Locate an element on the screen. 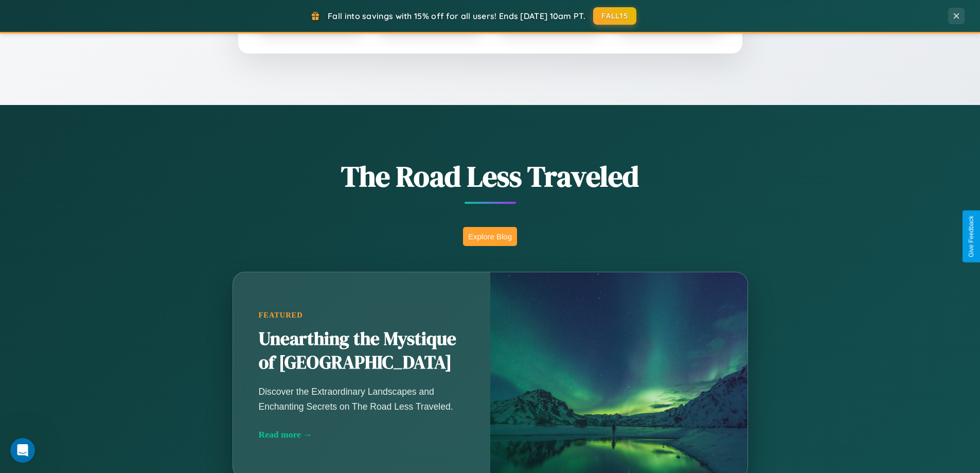 The height and width of the screenshot is (473, 980). p: Discover the Extraordinary Landscapes and Enchanting Secrets on The Road Less Traveled. is located at coordinates (362, 399).